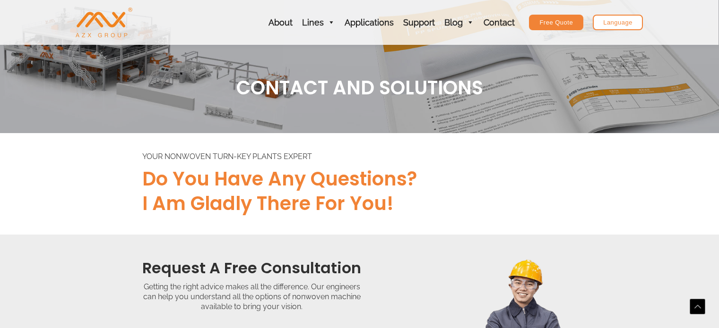  I want to click on h1: CONTACT AND SOLUTIONS, so click(360, 88).